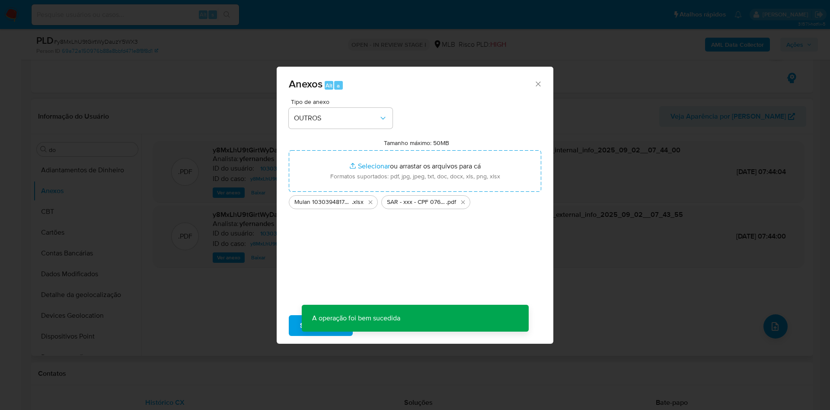 This screenshot has width=830, height=410. What do you see at coordinates (381, 325) in the screenshot?
I see `span: Cancelar` at bounding box center [381, 325].